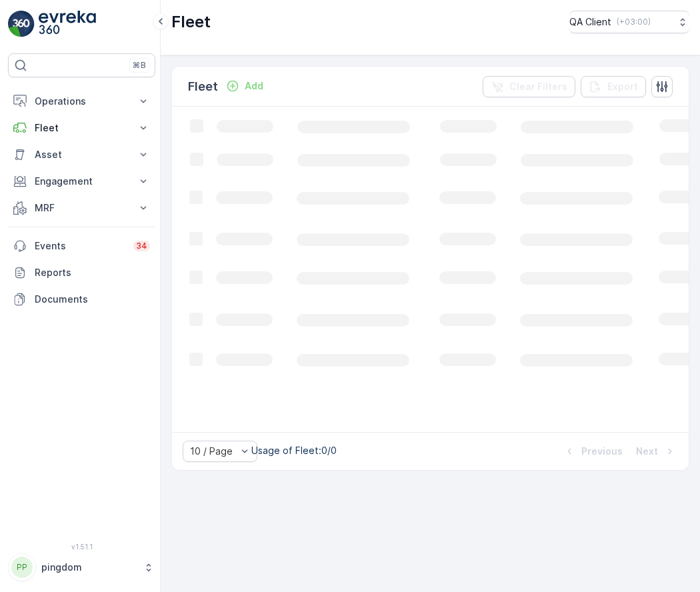 The height and width of the screenshot is (592, 700). Describe the element at coordinates (81, 182) in the screenshot. I see `p: Engagement` at that location.